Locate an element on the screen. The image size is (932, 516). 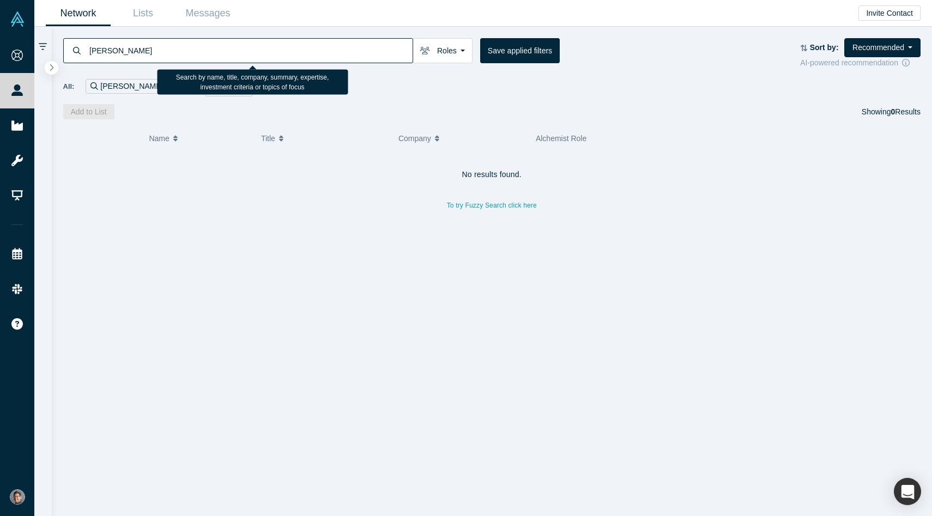
button: Add to List is located at coordinates (89, 112).